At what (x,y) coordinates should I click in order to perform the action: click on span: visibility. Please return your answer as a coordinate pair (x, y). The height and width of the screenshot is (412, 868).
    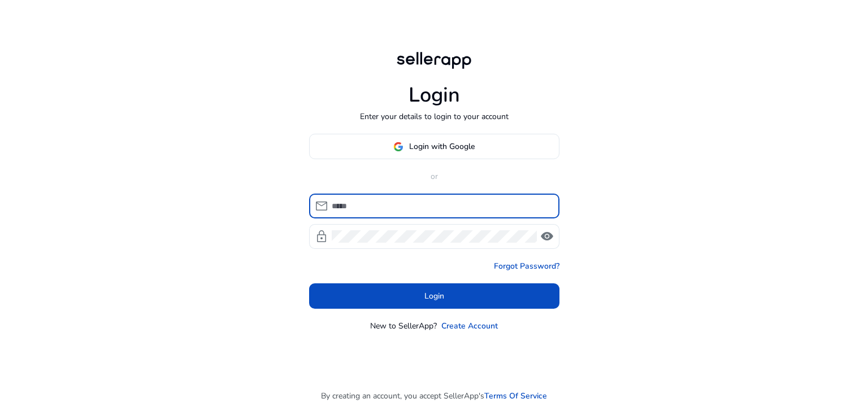
    Looking at the image, I should click on (547, 237).